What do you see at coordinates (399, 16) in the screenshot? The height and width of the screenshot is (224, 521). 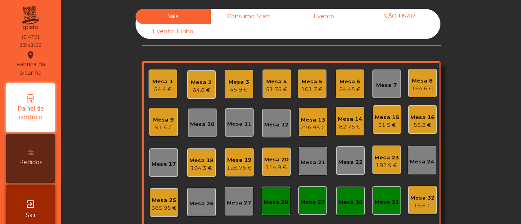 I see `div: NÃO USAR` at bounding box center [399, 16].